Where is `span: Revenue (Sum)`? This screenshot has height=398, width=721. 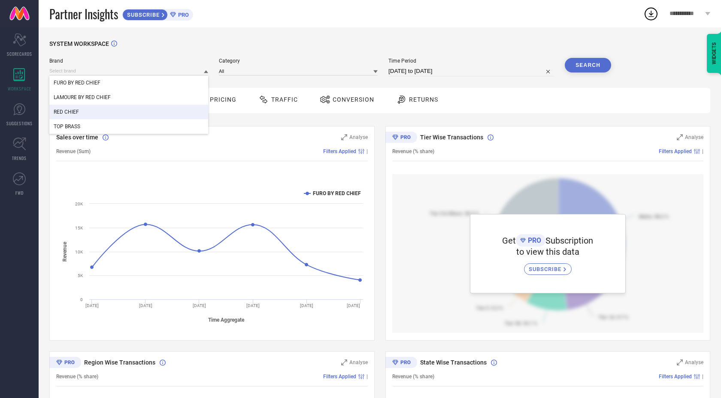
span: Revenue (Sum) is located at coordinates (73, 151).